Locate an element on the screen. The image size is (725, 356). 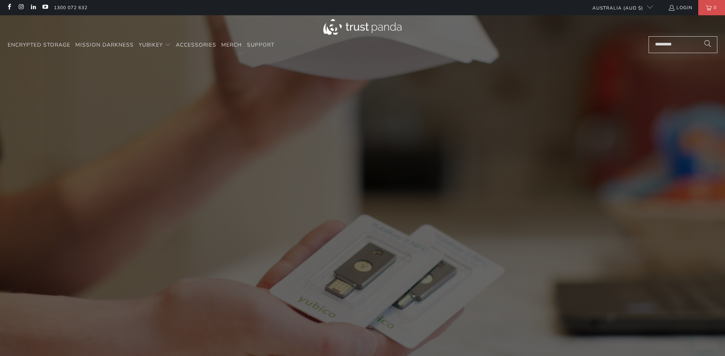
a: Encrypted Storage is located at coordinates (39, 45).